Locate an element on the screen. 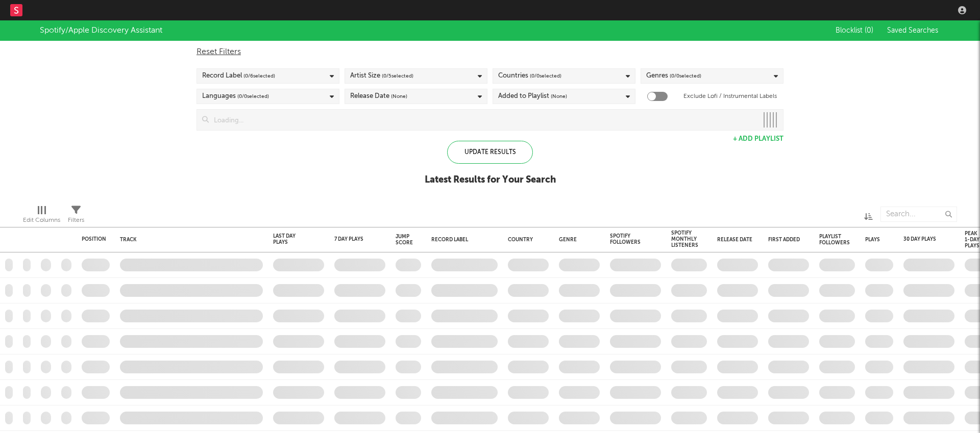  button: Saved Searches is located at coordinates (913, 31).